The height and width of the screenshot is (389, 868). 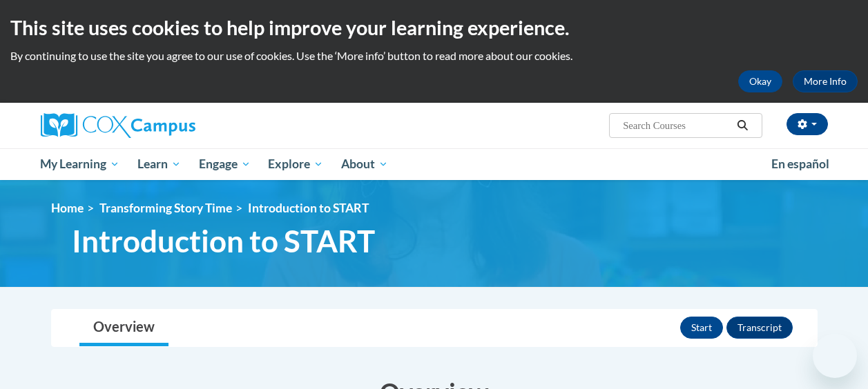 What do you see at coordinates (159, 164) in the screenshot?
I see `span: Learn` at bounding box center [159, 164].